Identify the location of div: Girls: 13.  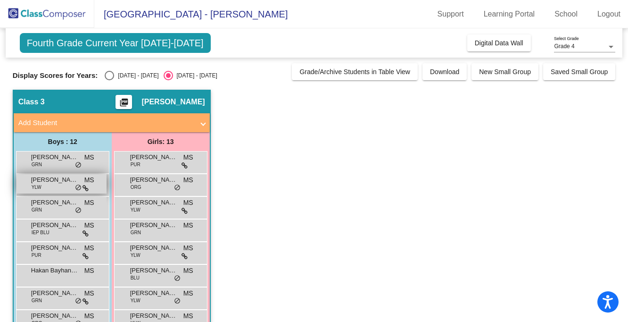
(161, 141).